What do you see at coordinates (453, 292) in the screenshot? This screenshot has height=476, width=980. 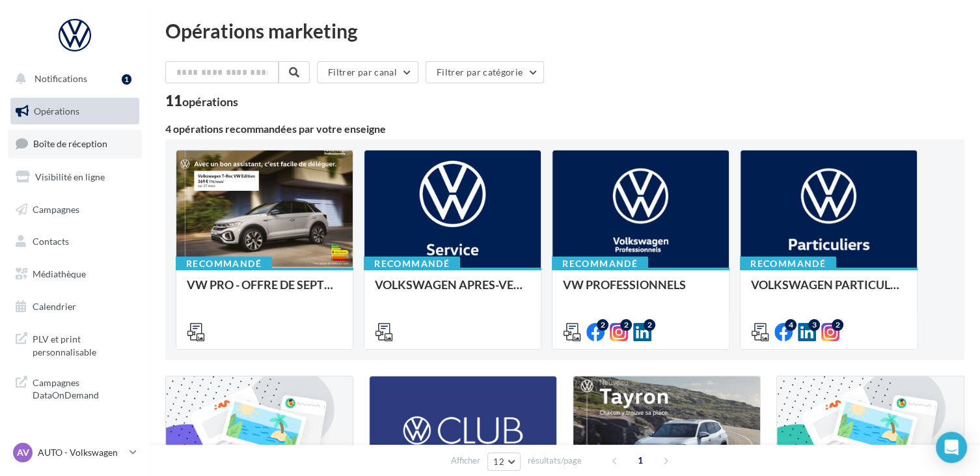 I see `div: VOLKSWAGEN APRES-VENTE` at bounding box center [453, 292].